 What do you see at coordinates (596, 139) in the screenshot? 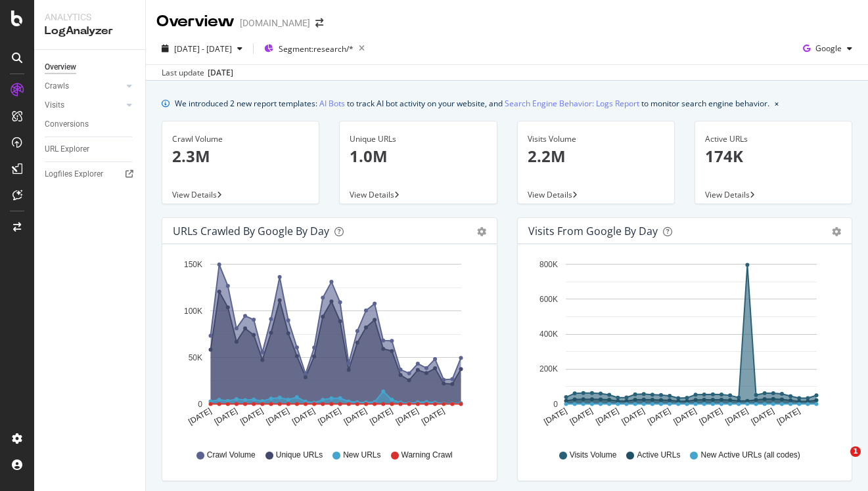
I see `div: Visits Volume` at bounding box center [596, 139].